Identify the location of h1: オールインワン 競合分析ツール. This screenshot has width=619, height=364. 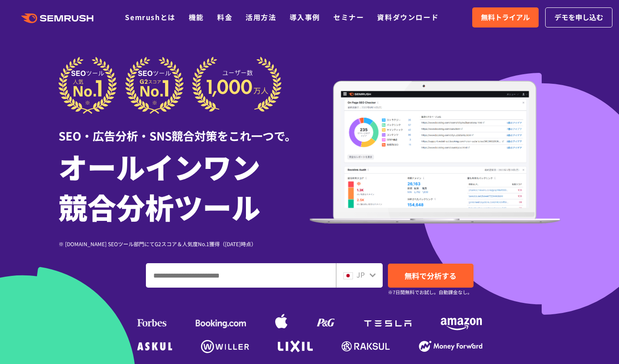
(184, 186).